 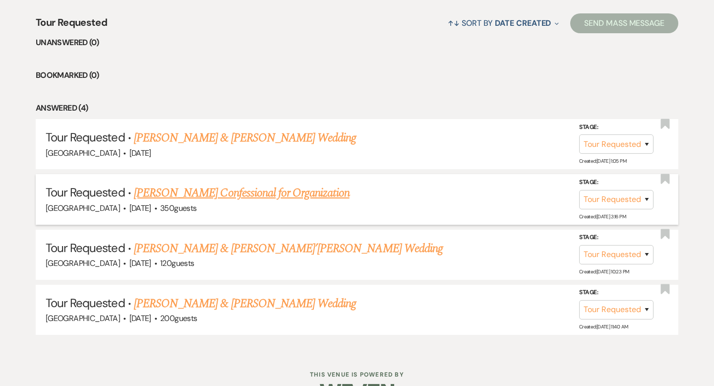 What do you see at coordinates (522, 23) in the screenshot?
I see `span: Date Created` at bounding box center [522, 23].